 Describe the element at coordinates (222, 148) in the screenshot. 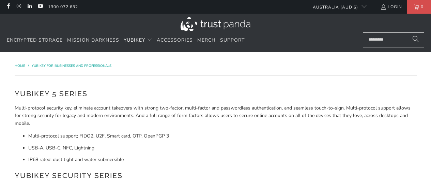

I see `li: USB-A, USB-C, NFC, Lightning` at that location.